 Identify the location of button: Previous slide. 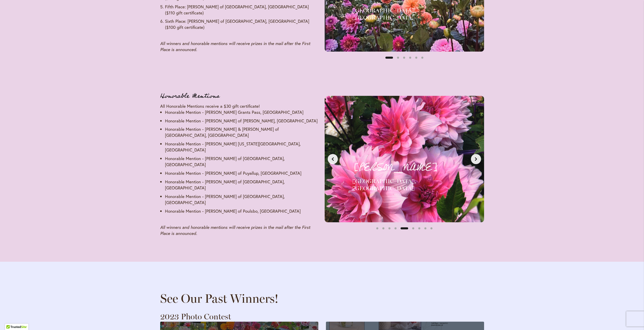
(333, 159).